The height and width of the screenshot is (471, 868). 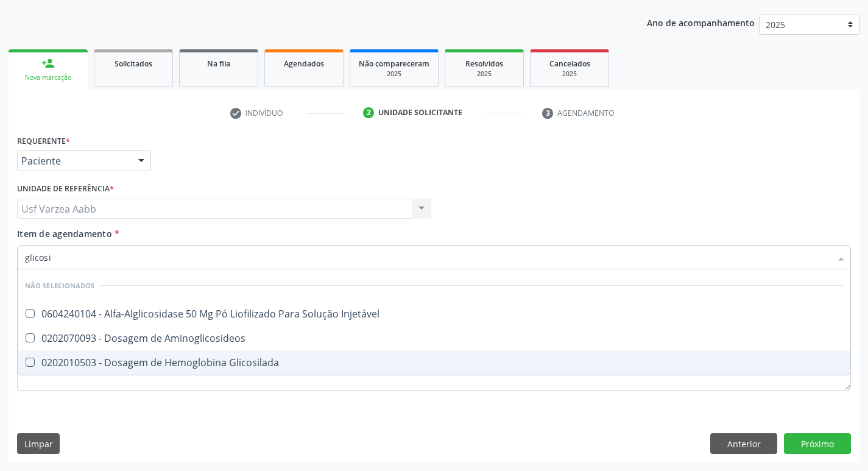 I want to click on span: Não compareceram, so click(x=395, y=63).